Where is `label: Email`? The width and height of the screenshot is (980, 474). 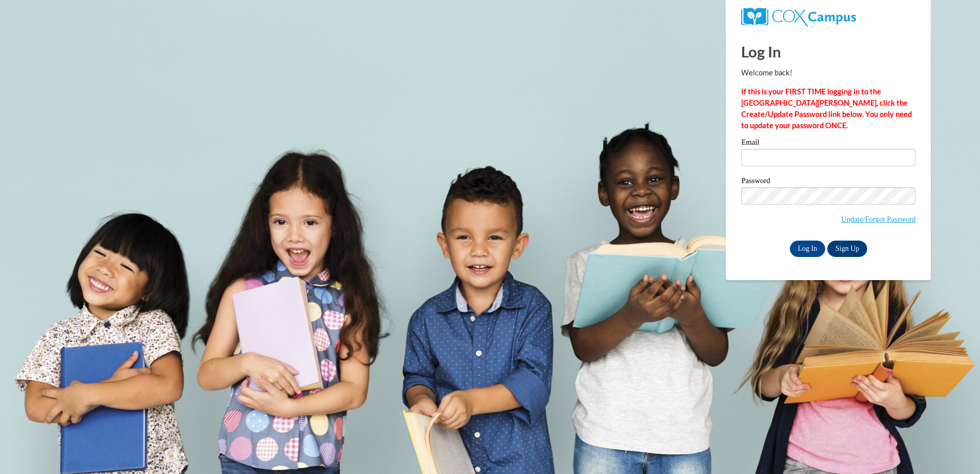 label: Email is located at coordinates (829, 144).